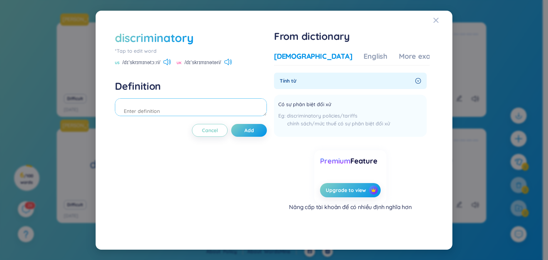 The height and width of the screenshot is (260, 548). Describe the element at coordinates (305, 105) in the screenshot. I see `span: Có sự phân biệt đối xử` at that location.